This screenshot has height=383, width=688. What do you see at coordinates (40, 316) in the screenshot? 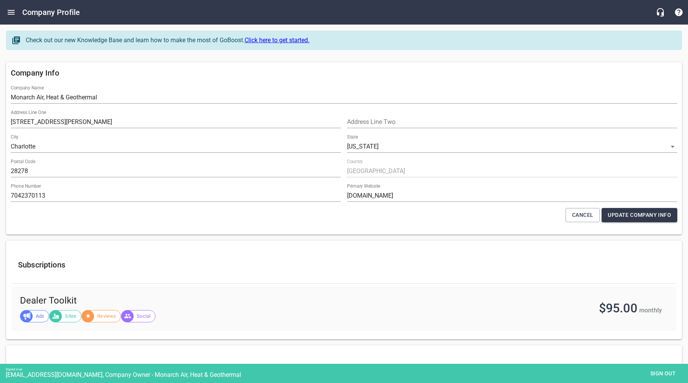
I see `span: Ads` at bounding box center [40, 316].